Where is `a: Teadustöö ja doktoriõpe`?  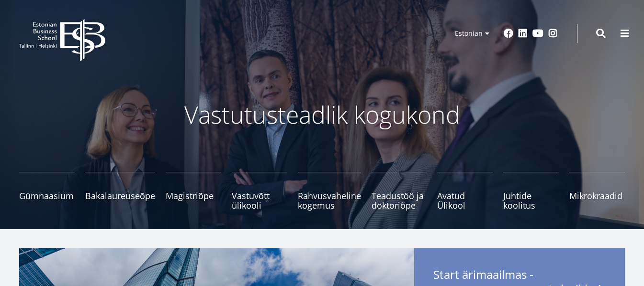
a: Teadustöö ja doktoriõpe is located at coordinates (399, 191).